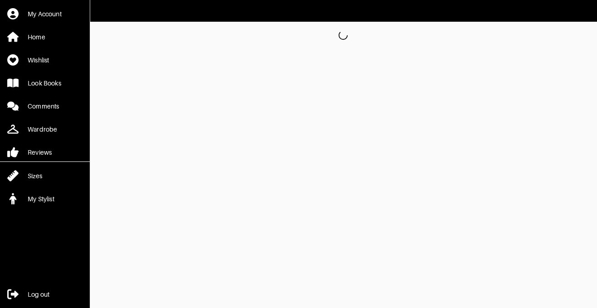  I want to click on div: My Account, so click(44, 14).